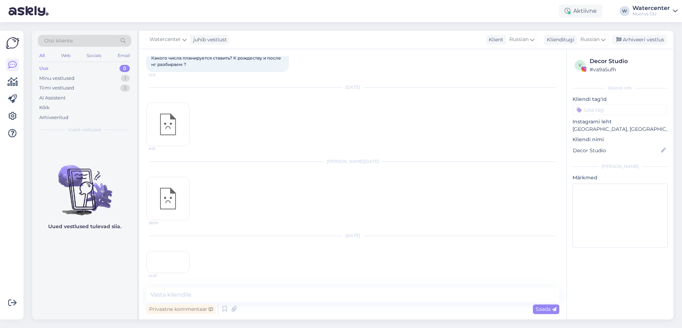  Describe the element at coordinates (181, 309) in the screenshot. I see `div: Privaatne kommentaar` at that location.